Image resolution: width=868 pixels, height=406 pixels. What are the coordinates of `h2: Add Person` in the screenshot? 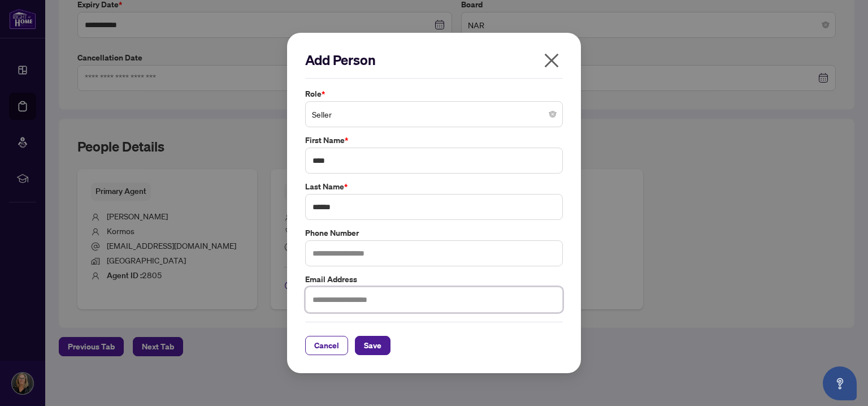 It's located at (434, 60).